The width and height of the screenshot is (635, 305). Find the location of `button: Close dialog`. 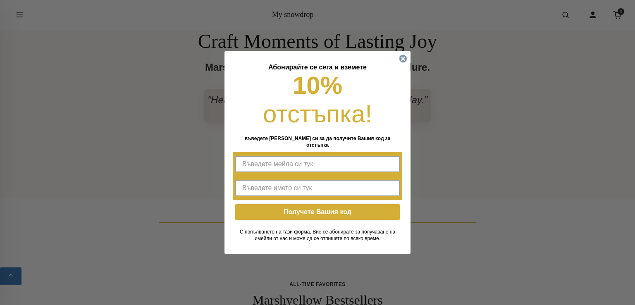

button: Close dialog is located at coordinates (403, 59).